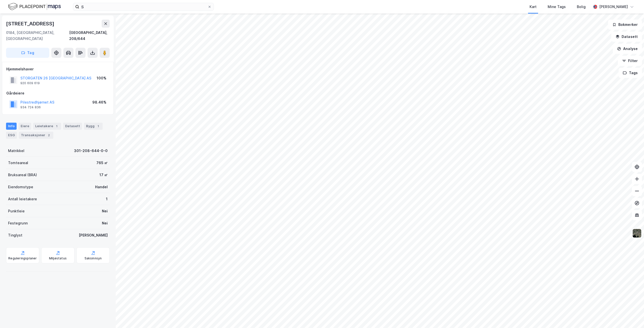 The image size is (644, 328). I want to click on div: Transaksjoner, so click(36, 135).